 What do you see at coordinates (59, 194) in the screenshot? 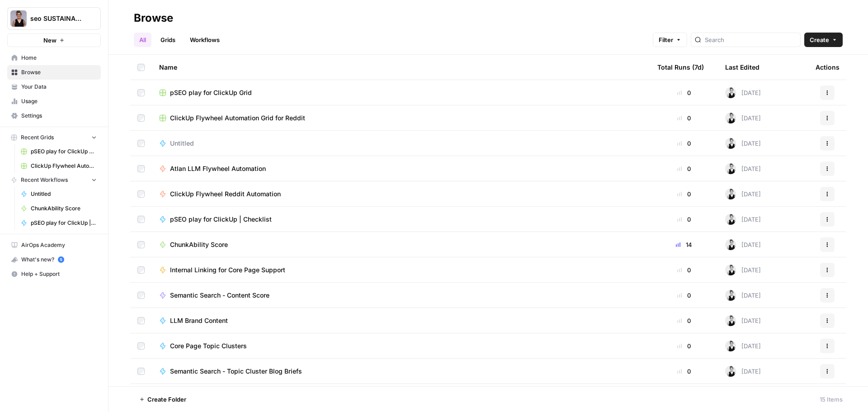
I see `a: Untitled` at bounding box center [59, 194].